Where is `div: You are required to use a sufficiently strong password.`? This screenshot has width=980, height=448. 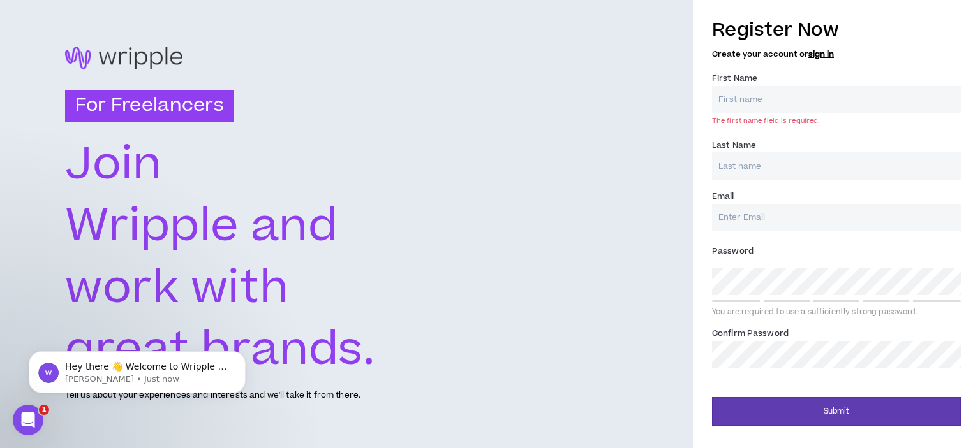 div: You are required to use a sufficiently strong password. is located at coordinates (836, 312).